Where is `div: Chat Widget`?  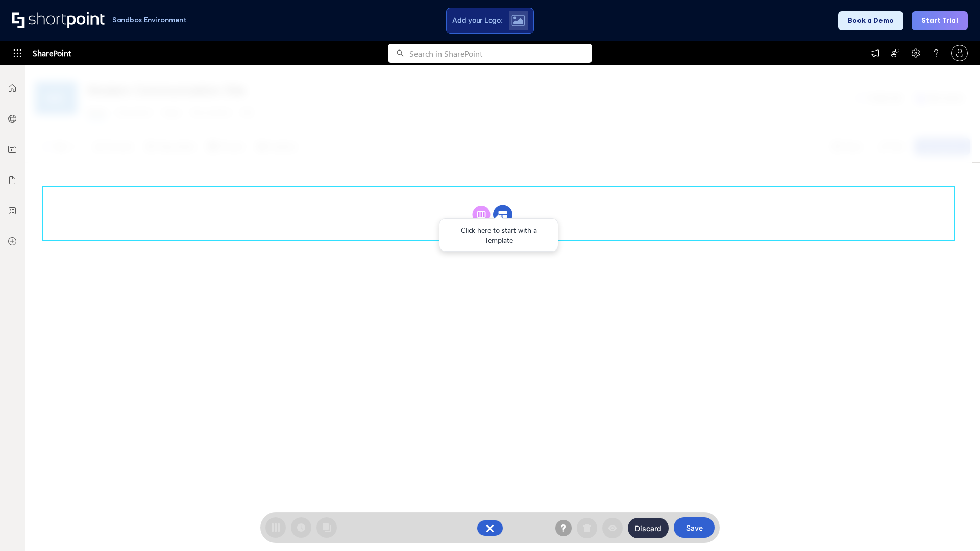
div: Chat Widget is located at coordinates (955, 526).